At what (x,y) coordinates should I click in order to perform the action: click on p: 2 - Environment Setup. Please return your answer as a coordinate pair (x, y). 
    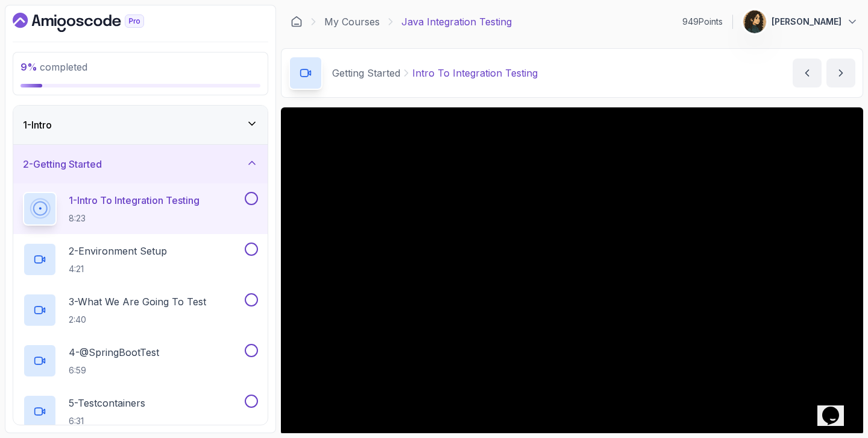
    Looking at the image, I should click on (118, 251).